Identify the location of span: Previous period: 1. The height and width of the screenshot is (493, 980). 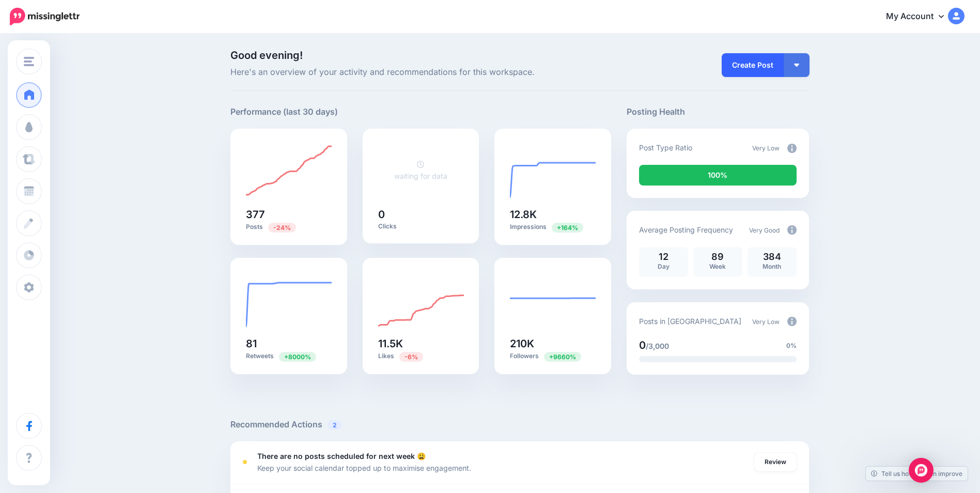
(297, 357).